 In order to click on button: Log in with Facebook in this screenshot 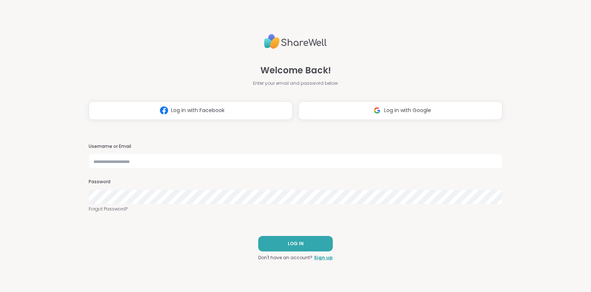, I will do `click(190, 111)`.